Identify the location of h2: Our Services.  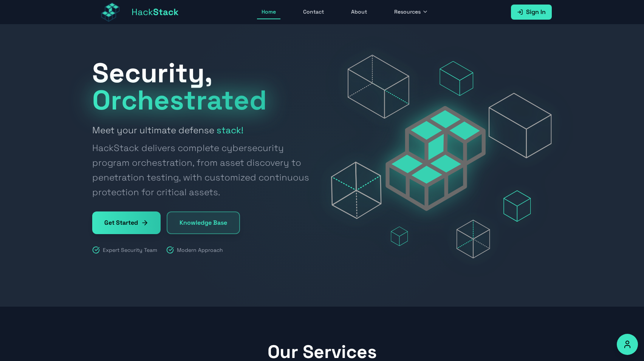
(322, 352).